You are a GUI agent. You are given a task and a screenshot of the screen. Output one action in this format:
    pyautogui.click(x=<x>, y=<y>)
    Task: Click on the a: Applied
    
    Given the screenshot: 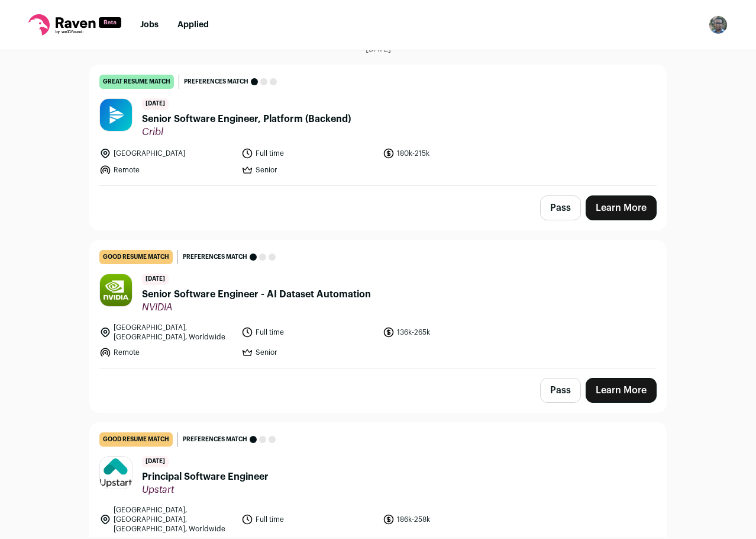 What is the action you would take?
    pyautogui.click(x=193, y=25)
    